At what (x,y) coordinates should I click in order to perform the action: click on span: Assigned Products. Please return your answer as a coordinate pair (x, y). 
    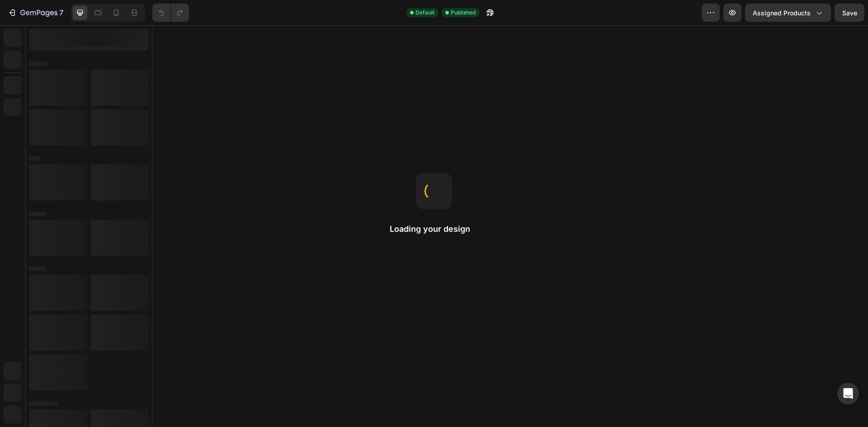
    Looking at the image, I should click on (782, 13).